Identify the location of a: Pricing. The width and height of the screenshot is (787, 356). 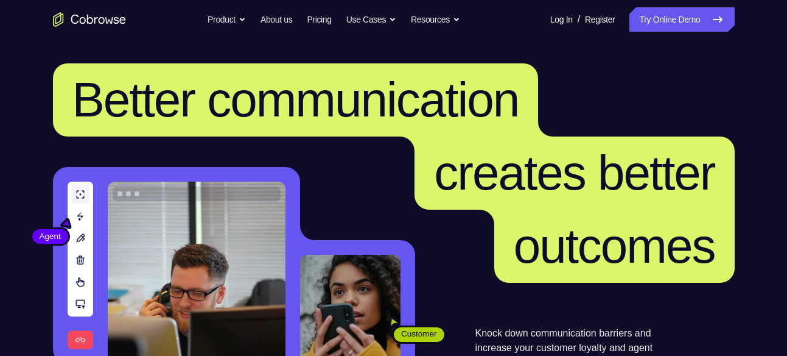
(319, 19).